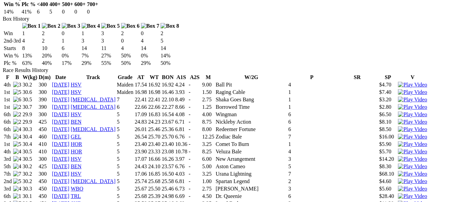 This screenshot has height=202, width=464. Describe the element at coordinates (388, 129) in the screenshot. I see `td: $8.50` at that location.